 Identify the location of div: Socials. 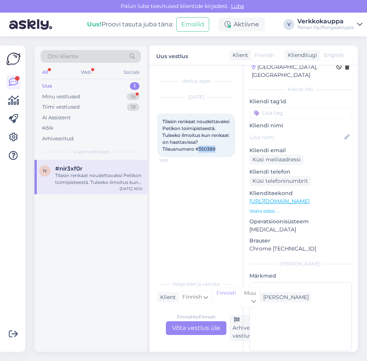
(131, 72).